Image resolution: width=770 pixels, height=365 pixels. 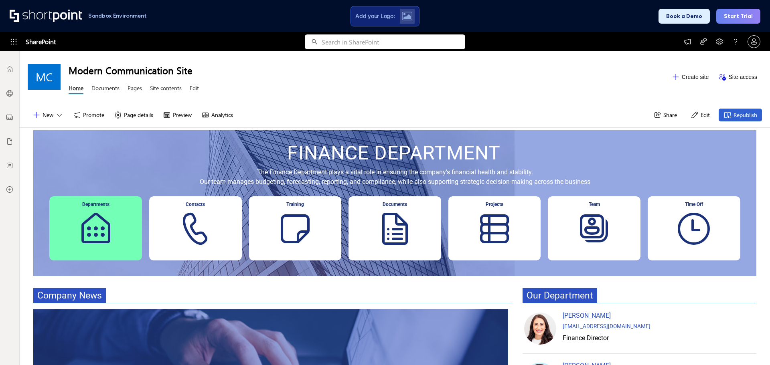 What do you see at coordinates (177, 115) in the screenshot?
I see `button: Preview` at bounding box center [177, 115].